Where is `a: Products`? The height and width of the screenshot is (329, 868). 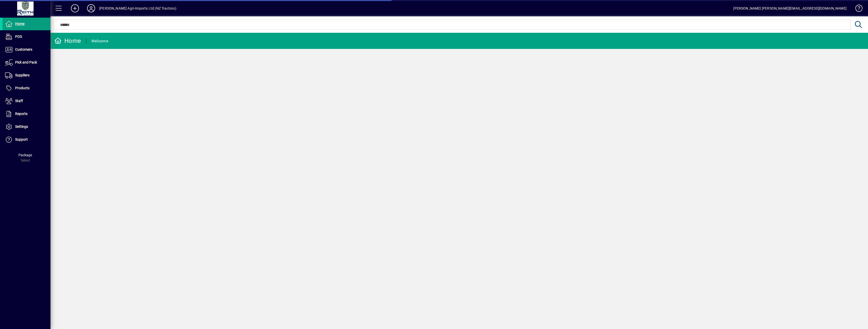
a: Products is located at coordinates (27, 88).